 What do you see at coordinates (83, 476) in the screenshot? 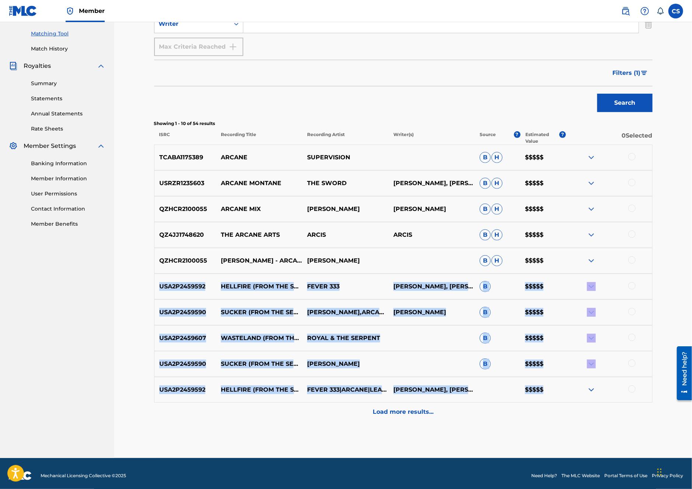
I see `span: Mechanical Licensing Collective © 2025` at bounding box center [83, 476].